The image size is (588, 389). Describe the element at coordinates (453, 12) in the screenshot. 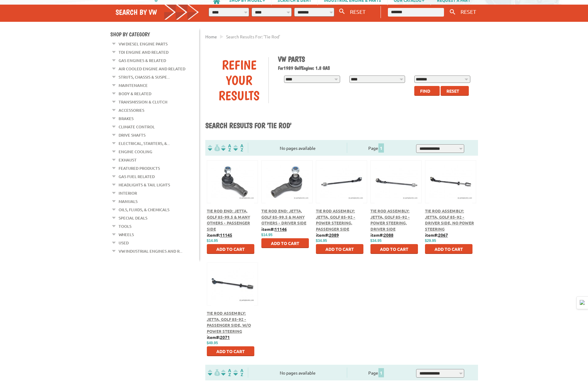

I see `button: Keyword Search` at that location.